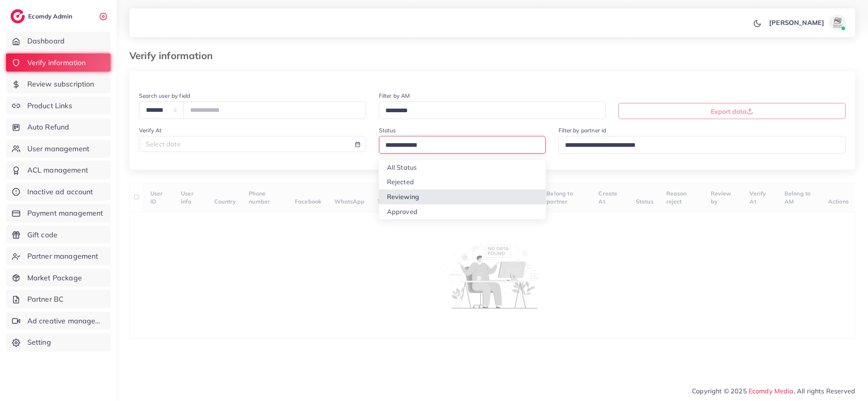  I want to click on a: logoEcomdy Admin, so click(42, 16).